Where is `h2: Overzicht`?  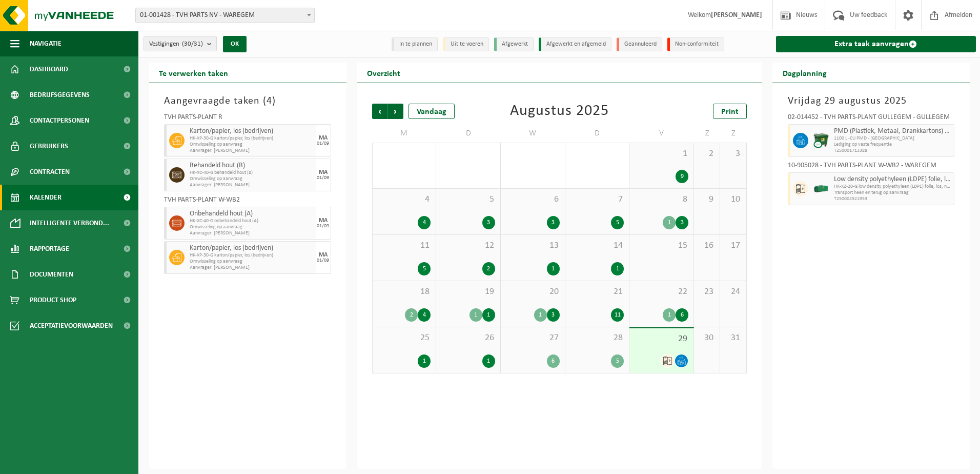
h2: Overzicht is located at coordinates (384, 72).